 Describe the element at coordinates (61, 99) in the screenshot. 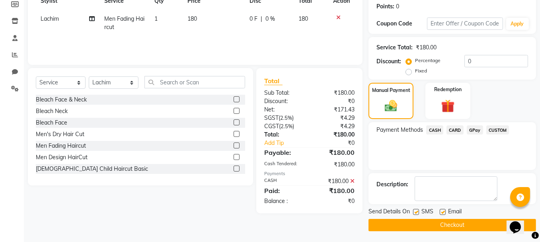

I see `div: Bleach Face & Neck` at that location.